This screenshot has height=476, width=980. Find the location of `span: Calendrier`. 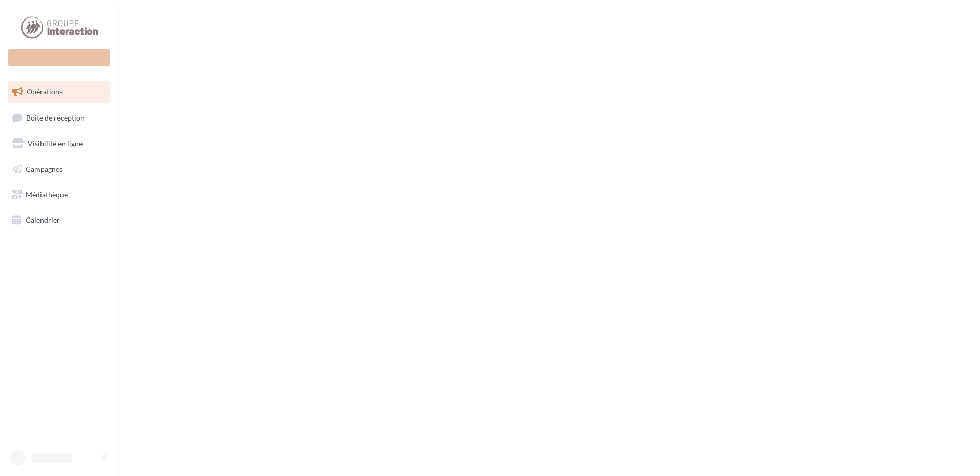

span: Calendrier is located at coordinates (42, 219).